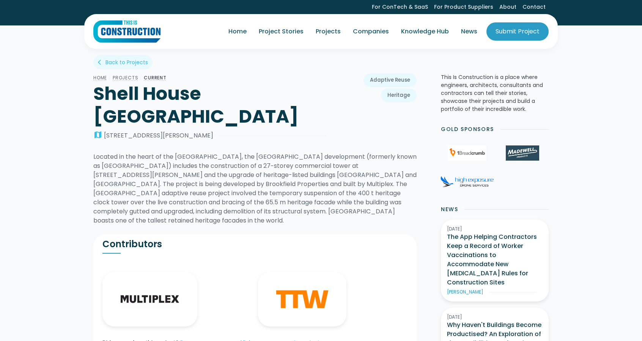 This screenshot has width=642, height=341. What do you see at coordinates (127, 62) in the screenshot?
I see `div: Back to Projects` at bounding box center [127, 62].